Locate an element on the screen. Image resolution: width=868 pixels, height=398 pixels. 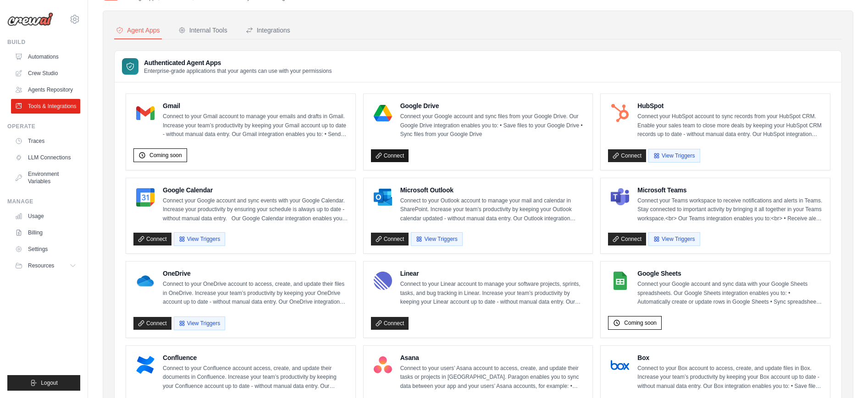
h4: Google Calendar is located at coordinates (255, 190).